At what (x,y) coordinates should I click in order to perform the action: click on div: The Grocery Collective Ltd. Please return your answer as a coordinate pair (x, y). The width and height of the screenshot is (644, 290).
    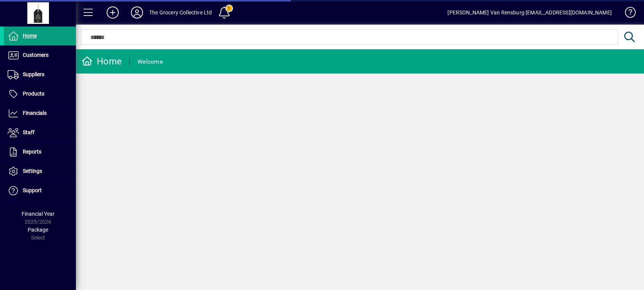
    Looking at the image, I should click on (180, 13).